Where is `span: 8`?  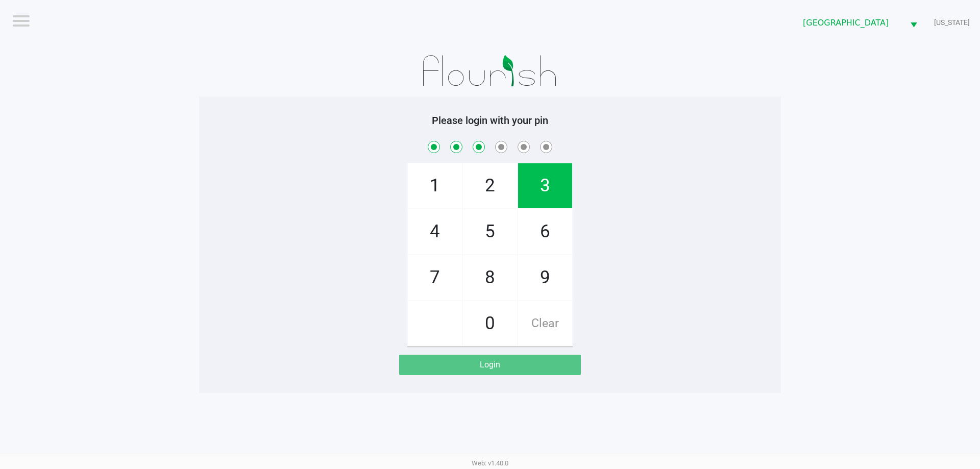
span: 8 is located at coordinates (490, 278).